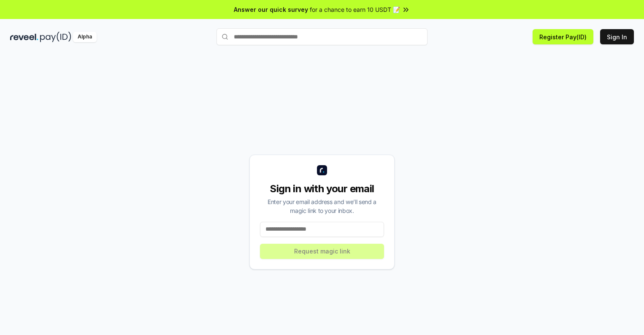 The width and height of the screenshot is (644, 335). What do you see at coordinates (322, 170) in the screenshot?
I see `img: logo_small` at bounding box center [322, 170].